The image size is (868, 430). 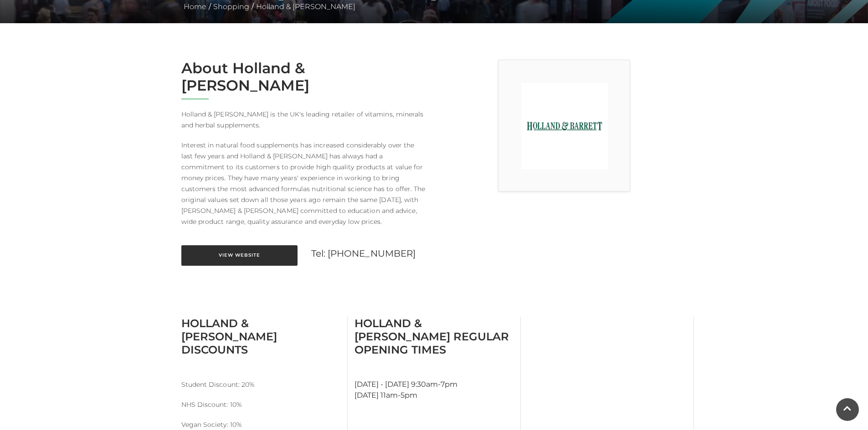 I want to click on a: View Website, so click(x=239, y=256).